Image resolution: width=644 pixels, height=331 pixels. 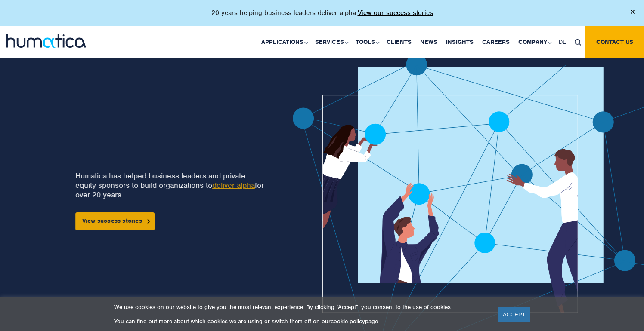 I want to click on a: Contact us, so click(x=614, y=42).